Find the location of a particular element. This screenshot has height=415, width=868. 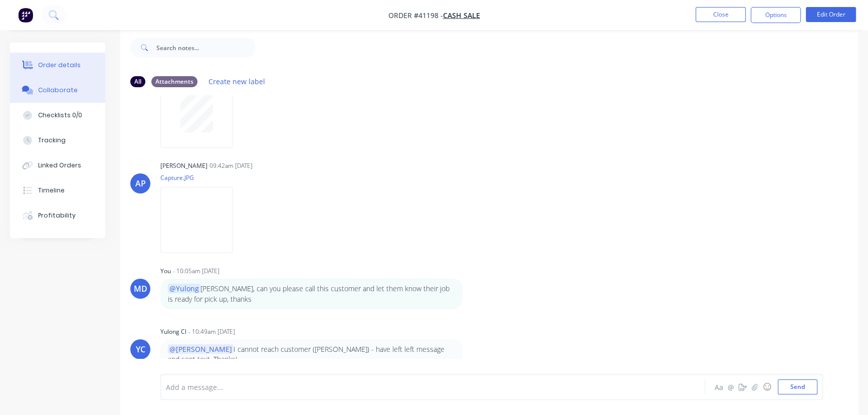

div: All is located at coordinates (138, 82).